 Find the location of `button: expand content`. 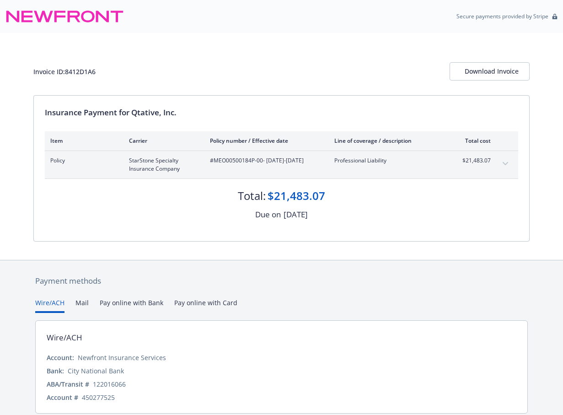

button: expand content is located at coordinates (505, 164).